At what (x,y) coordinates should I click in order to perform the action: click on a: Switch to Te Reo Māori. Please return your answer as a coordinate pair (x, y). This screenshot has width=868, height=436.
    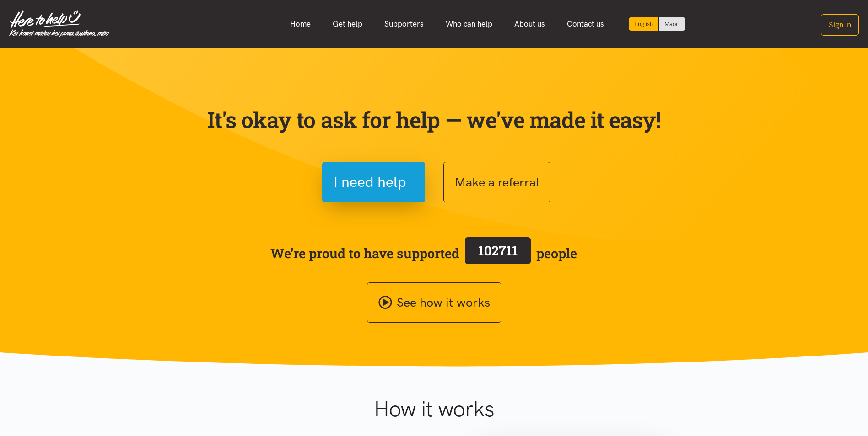
    Looking at the image, I should click on (672, 24).